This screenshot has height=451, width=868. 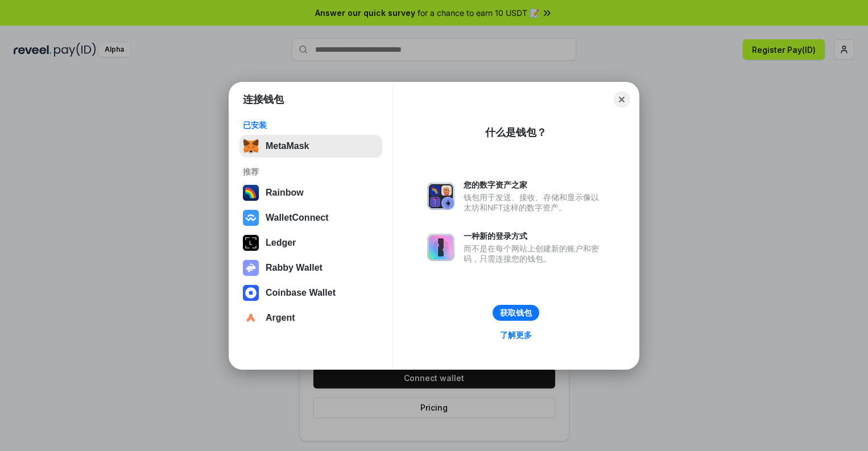 What do you see at coordinates (311, 193) in the screenshot?
I see `button: Rainbow` at bounding box center [311, 193].